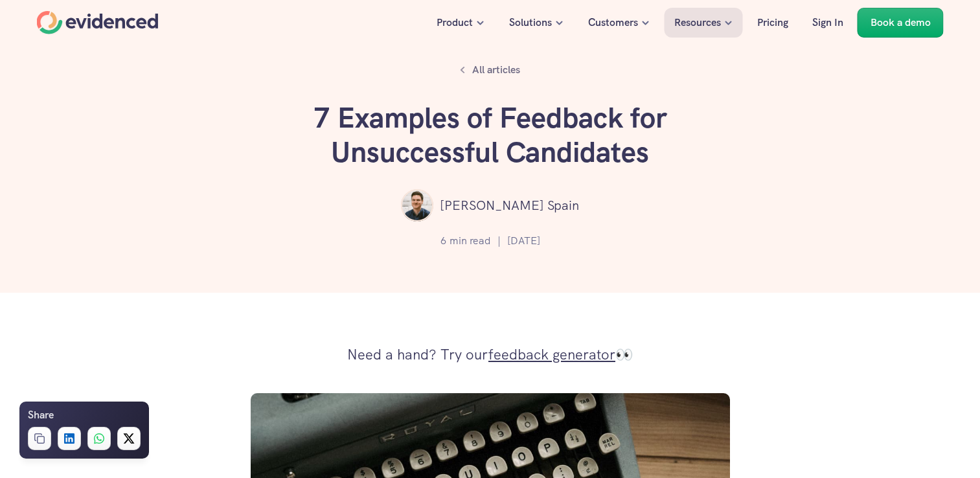 This screenshot has width=980, height=478. What do you see at coordinates (827, 23) in the screenshot?
I see `a: Sign In` at bounding box center [827, 23].